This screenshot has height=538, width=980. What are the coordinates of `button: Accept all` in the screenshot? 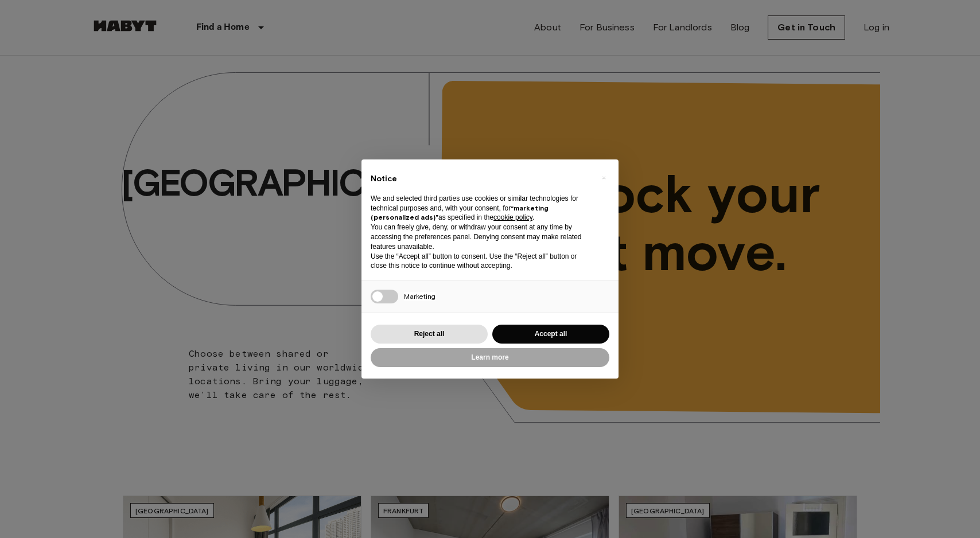 It's located at (551, 334).